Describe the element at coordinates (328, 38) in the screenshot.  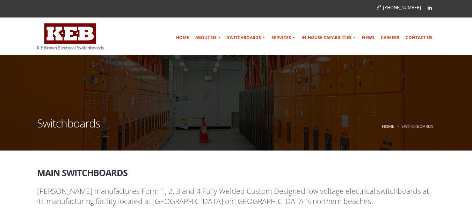
I see `a: In-house Capabilities` at that location.